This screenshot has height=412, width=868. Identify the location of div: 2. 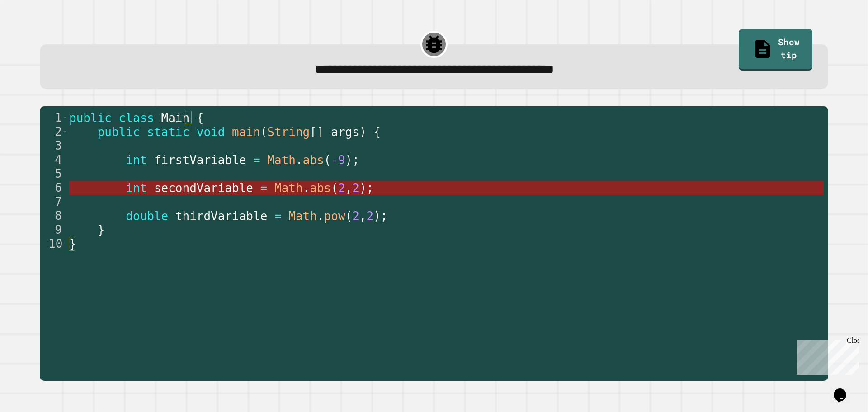
(54, 132).